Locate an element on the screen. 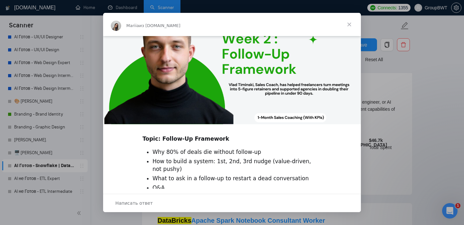  span: Написать ответ is located at coordinates (134, 203).